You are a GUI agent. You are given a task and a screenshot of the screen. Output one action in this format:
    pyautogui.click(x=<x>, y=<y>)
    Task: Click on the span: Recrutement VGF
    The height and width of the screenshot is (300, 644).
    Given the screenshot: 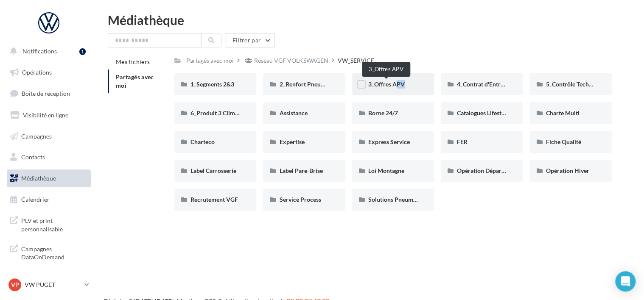 What is the action you would take?
    pyautogui.click(x=214, y=200)
    